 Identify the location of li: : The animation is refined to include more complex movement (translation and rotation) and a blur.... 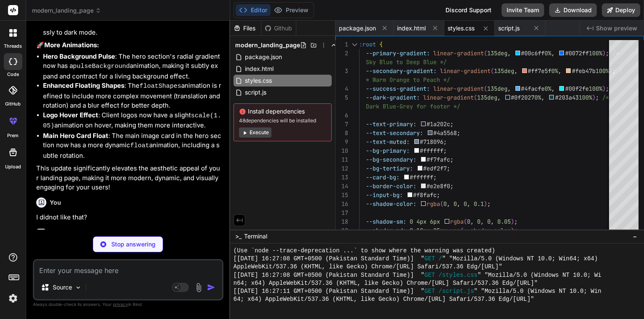
(133, 96).